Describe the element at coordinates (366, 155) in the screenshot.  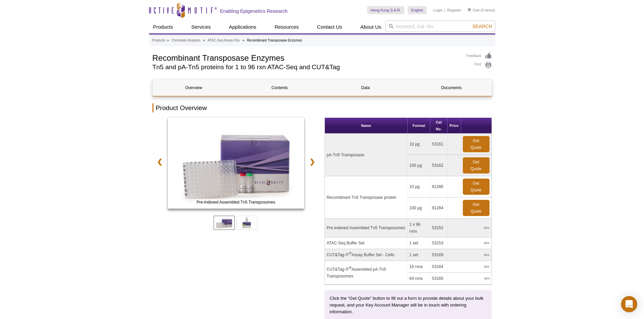
I see `td: pA-Tn5 Transposase` at that location.